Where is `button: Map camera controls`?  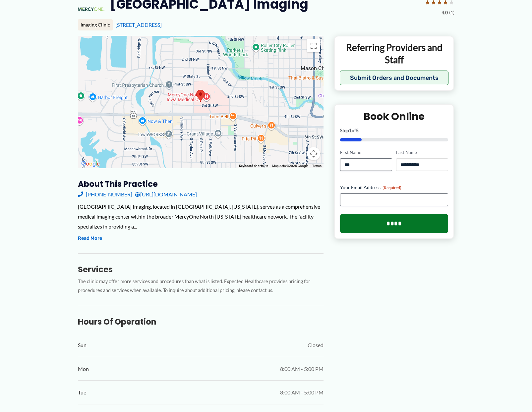
button: Map camera controls is located at coordinates (313, 154).